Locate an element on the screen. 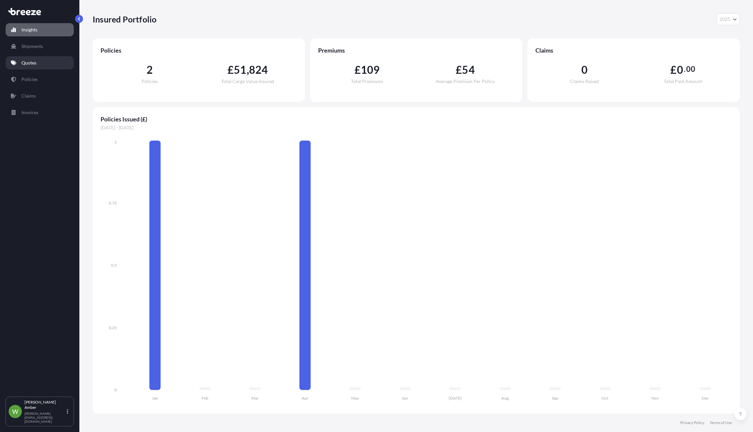  p: Privacy Policy is located at coordinates (692, 423).